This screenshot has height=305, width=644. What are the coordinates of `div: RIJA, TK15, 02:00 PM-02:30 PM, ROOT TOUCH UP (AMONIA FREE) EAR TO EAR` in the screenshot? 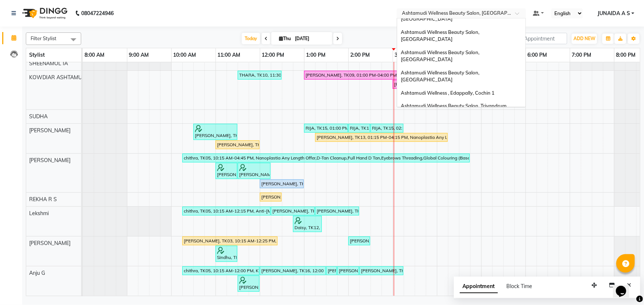 It's located at (359, 128).